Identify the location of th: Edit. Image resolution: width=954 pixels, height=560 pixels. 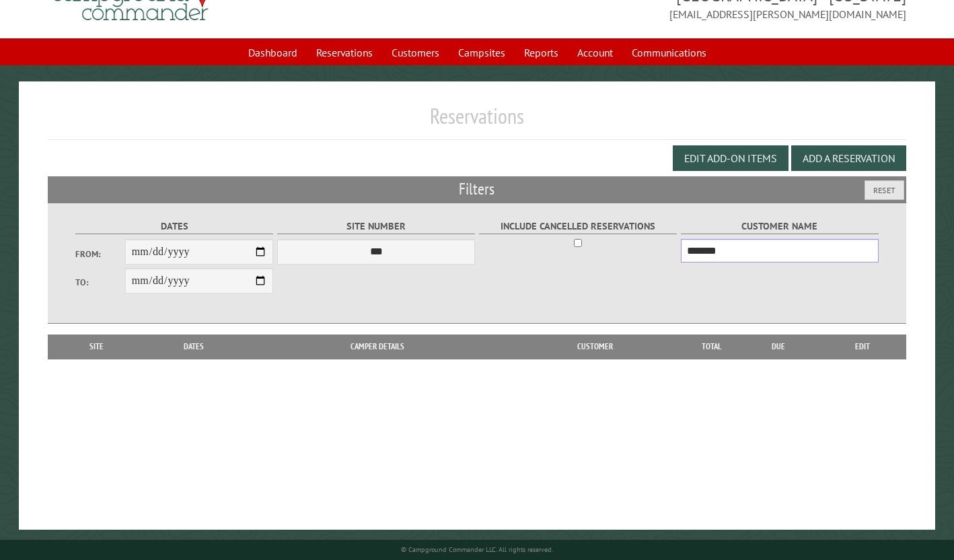
(863, 346).